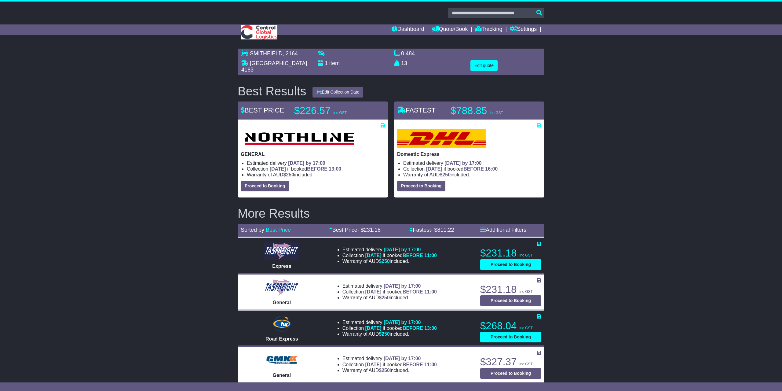  Describe the element at coordinates (469, 154) in the screenshot. I see `p: Domestic Express` at that location.